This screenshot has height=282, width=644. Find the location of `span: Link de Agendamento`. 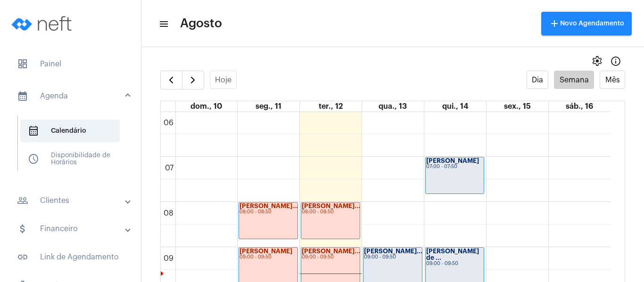

span: Link de Agendamento is located at coordinates (70, 257).